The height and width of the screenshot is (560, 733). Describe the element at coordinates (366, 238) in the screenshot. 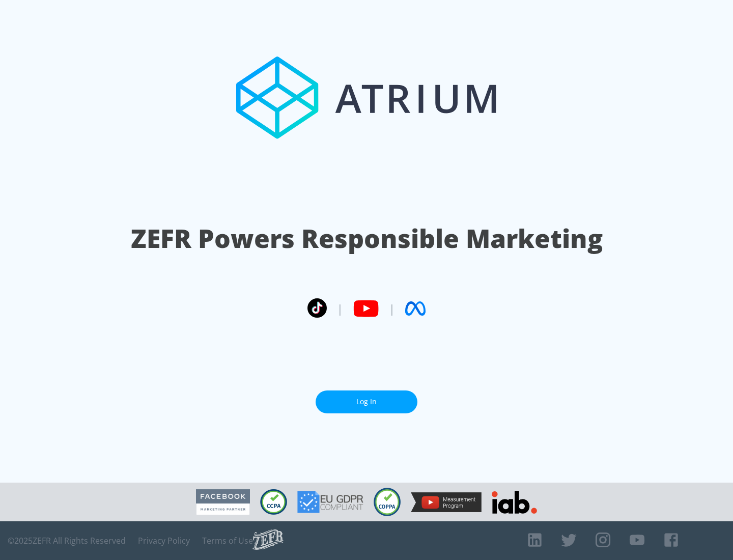

I see `h1: ZEFR Powers Responsible Marketing` at that location.